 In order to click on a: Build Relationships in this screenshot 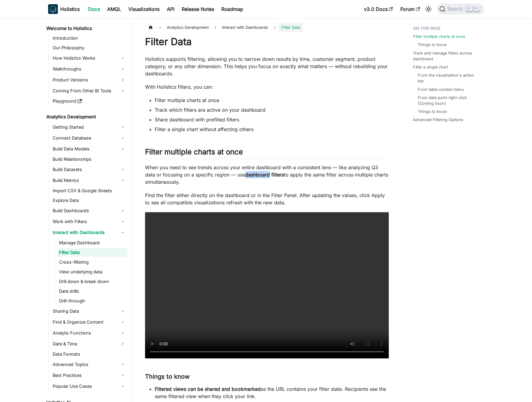, I will do `click(89, 159)`.